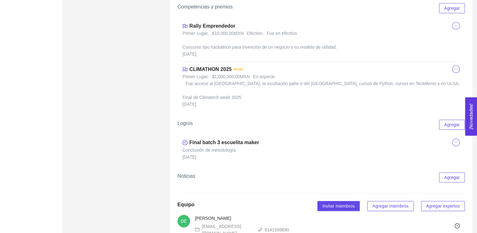 The width and height of the screenshot is (477, 233). What do you see at coordinates (228, 33) in the screenshot?
I see `span: $10,000.00 MXN` at bounding box center [228, 33].